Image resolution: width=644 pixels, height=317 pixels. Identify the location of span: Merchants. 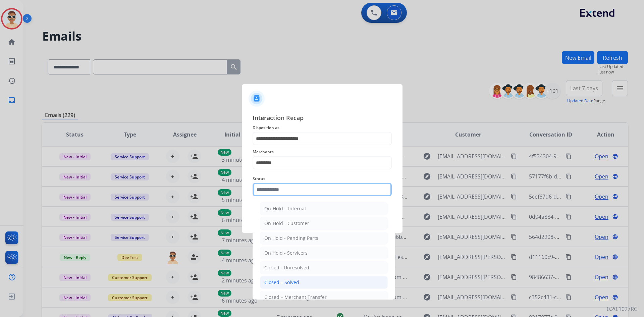
(322, 152).